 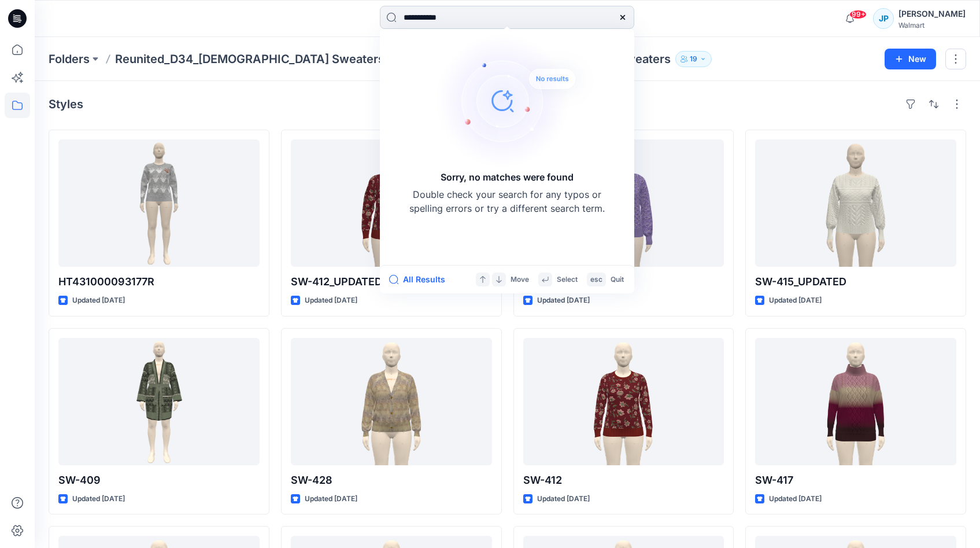 What do you see at coordinates (855, 282) in the screenshot?
I see `p: SW-415_UPDATED` at bounding box center [855, 282].